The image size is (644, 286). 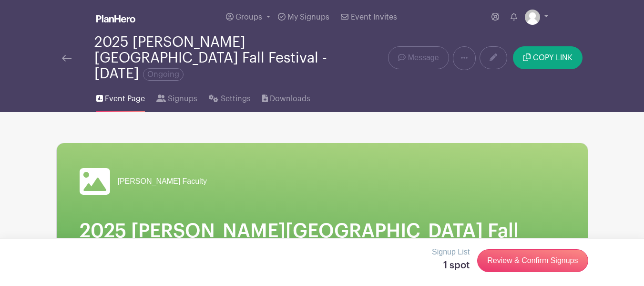 What do you see at coordinates (286, 97) in the screenshot?
I see `a: Downloads` at bounding box center [286, 97].